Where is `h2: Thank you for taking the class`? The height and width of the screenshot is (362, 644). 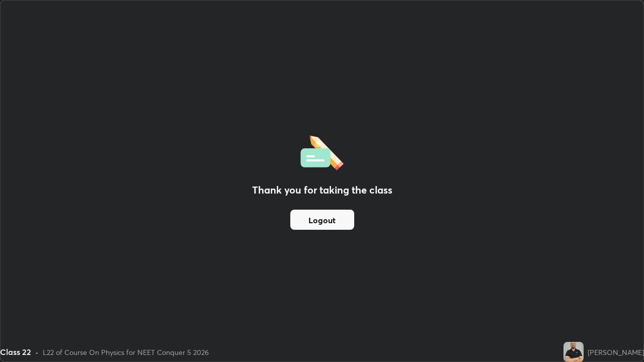
h2: Thank you for taking the class is located at coordinates (322, 190).